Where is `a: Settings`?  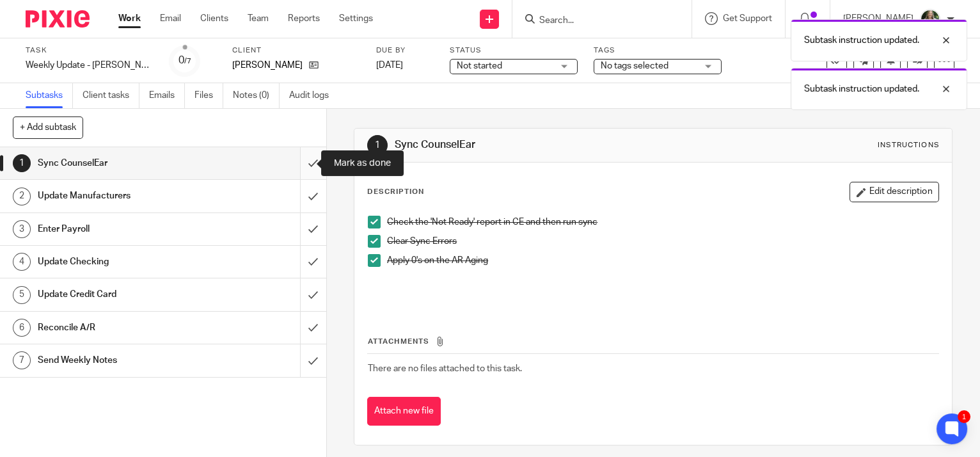 a: Settings is located at coordinates (356, 18).